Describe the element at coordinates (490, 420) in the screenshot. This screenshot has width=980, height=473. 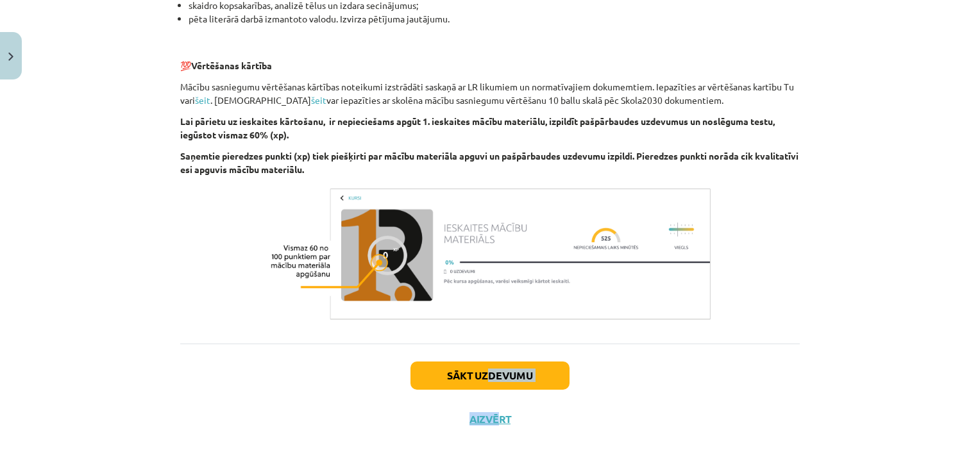
I see `button: Aizvērt` at that location.